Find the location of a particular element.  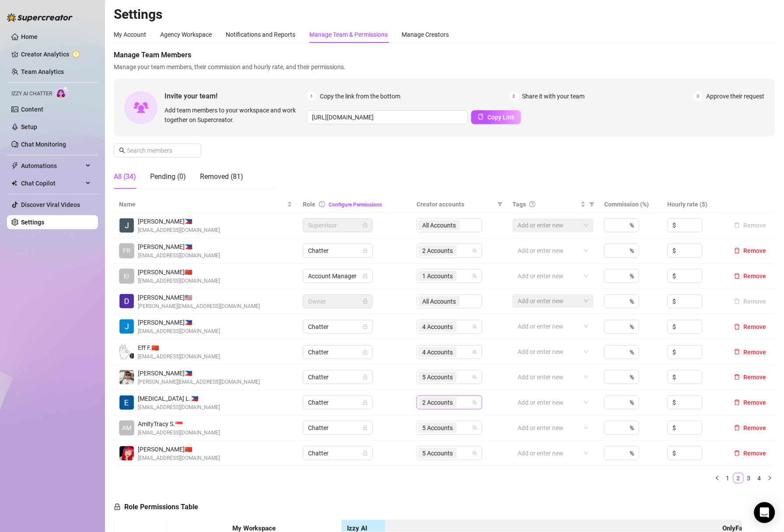

span: 1 Accounts is located at coordinates (438, 276).